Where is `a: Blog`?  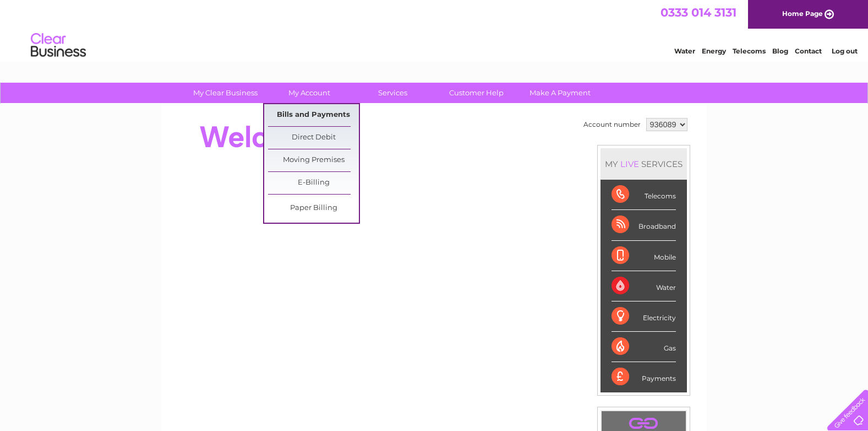
a: Blog is located at coordinates (780, 51).